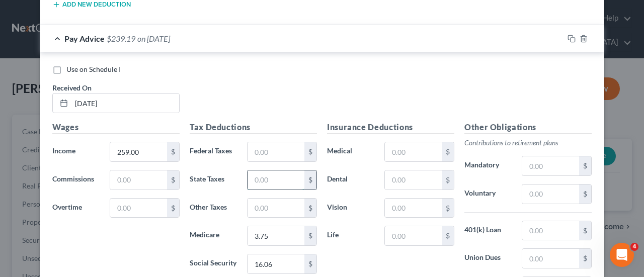  What do you see at coordinates (390, 127) in the screenshot?
I see `h5: Insurance Deductions` at bounding box center [390, 127].